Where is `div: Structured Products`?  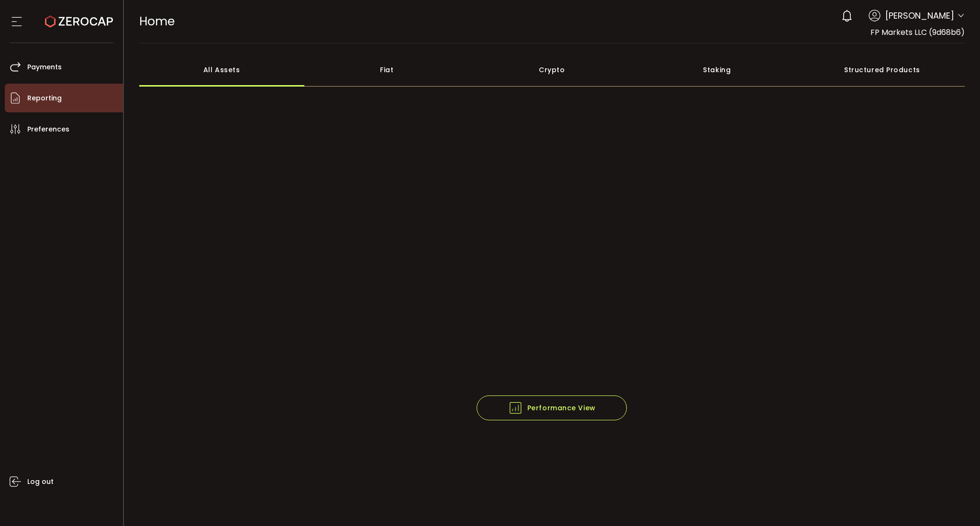
div: Structured Products is located at coordinates (882, 70).